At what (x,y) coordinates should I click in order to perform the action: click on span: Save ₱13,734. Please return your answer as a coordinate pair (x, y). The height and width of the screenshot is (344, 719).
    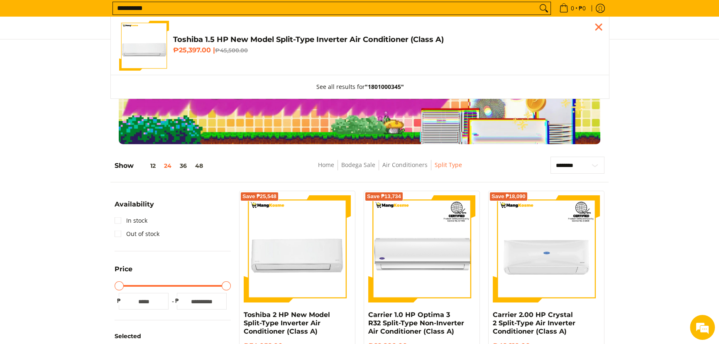
    Looking at the image, I should click on (384, 196).